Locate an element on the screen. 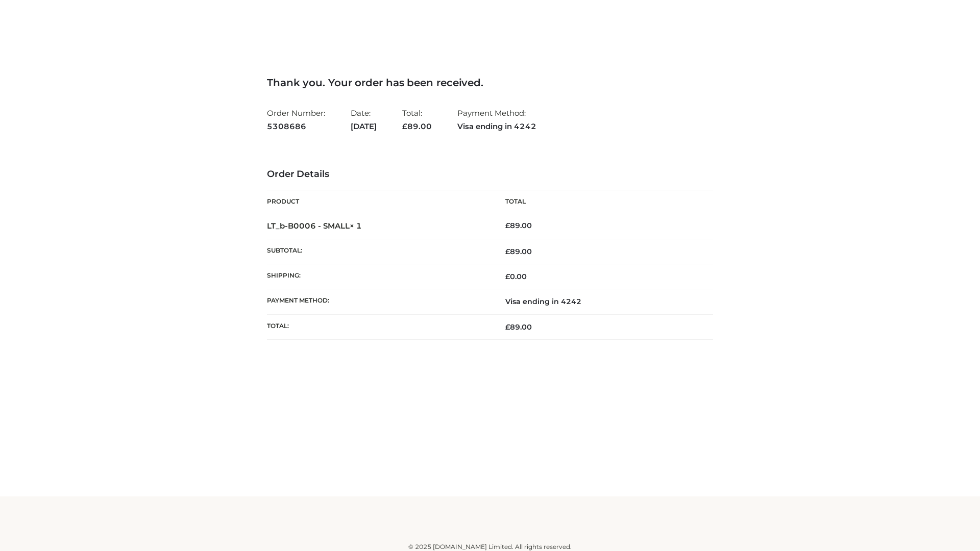 The width and height of the screenshot is (980, 551). th: Subtotal: is located at coordinates (378, 251).